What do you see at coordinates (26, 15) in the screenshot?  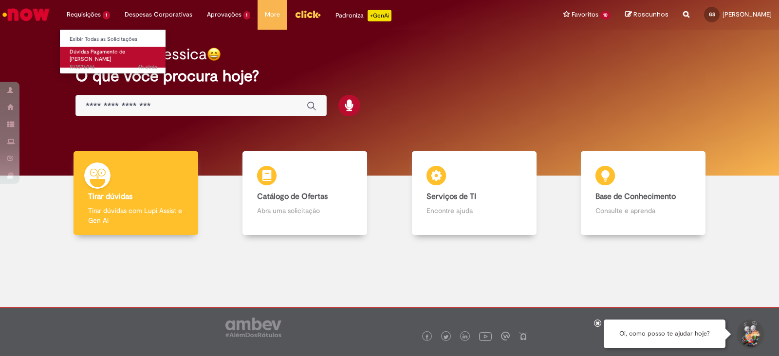 I see `img: ServiceNow` at bounding box center [26, 15].